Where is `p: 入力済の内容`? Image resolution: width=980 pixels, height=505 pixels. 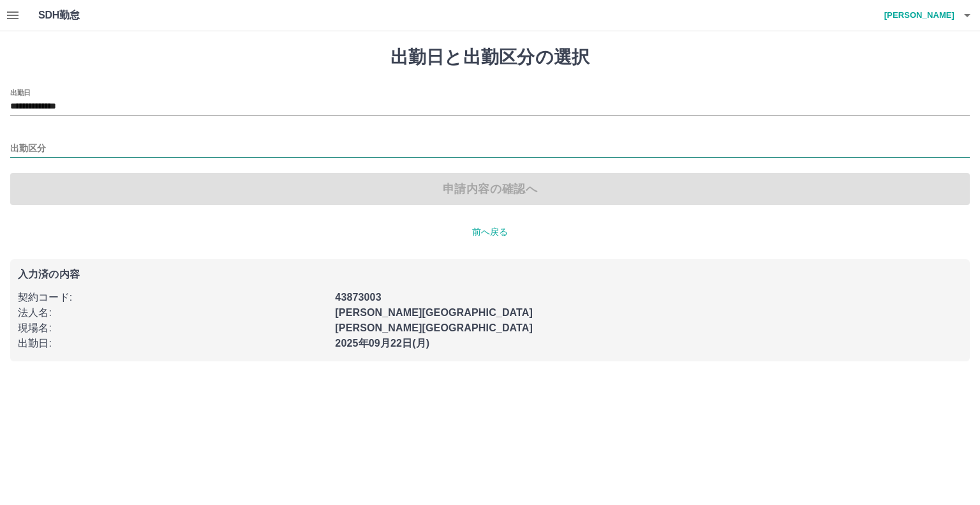 p: 入力済の内容 is located at coordinates (490, 274).